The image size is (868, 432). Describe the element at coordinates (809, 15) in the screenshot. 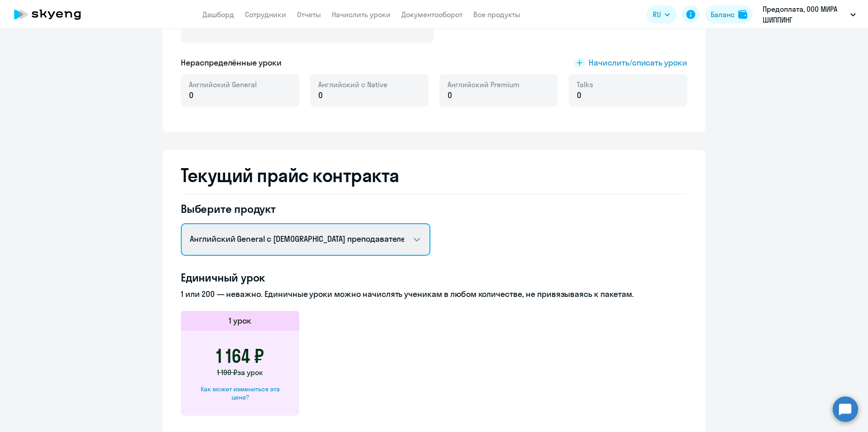

I see `button: Предоплата, ООО МИРА ШИППИНГ` at that location.